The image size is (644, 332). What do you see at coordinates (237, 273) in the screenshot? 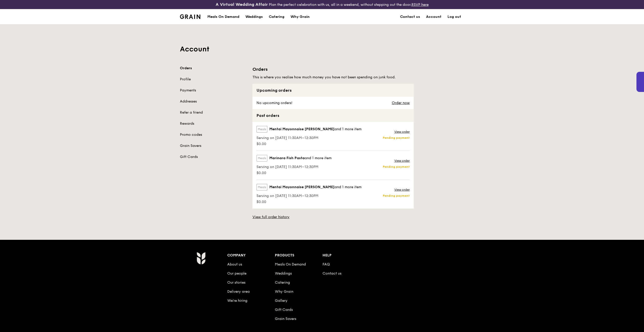
I see `a: Our people` at bounding box center [237, 273].